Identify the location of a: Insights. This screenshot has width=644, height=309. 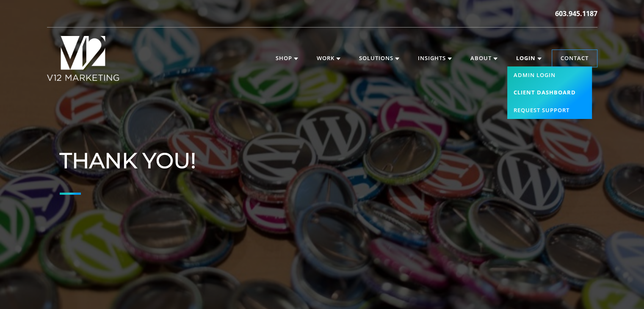
(435, 58).